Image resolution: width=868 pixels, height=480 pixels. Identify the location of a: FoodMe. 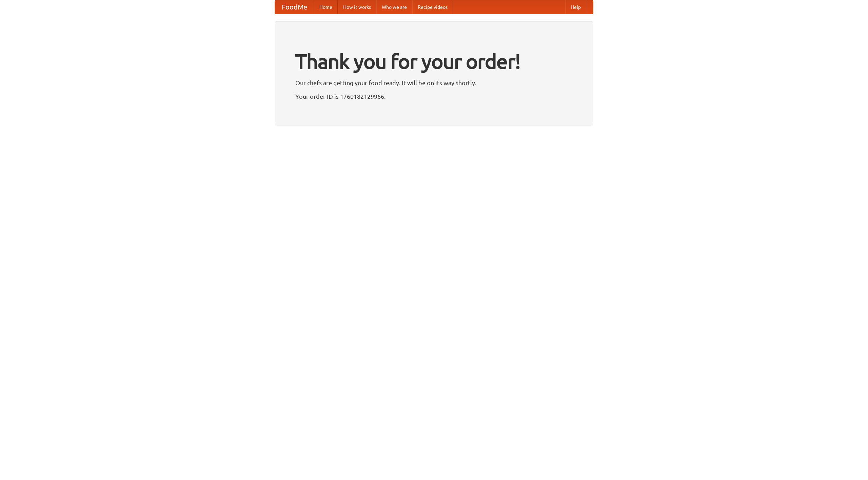
(294, 7).